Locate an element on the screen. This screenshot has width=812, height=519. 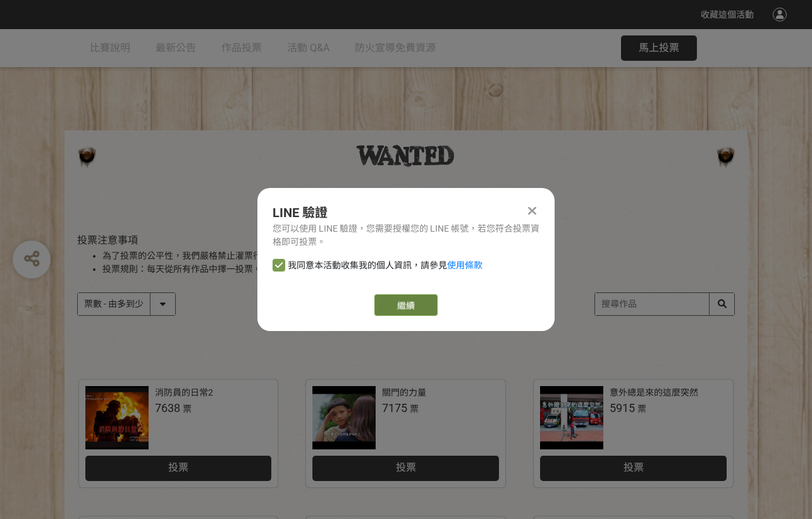
a: 消防員的日常27638票投票 is located at coordinates (178, 433).